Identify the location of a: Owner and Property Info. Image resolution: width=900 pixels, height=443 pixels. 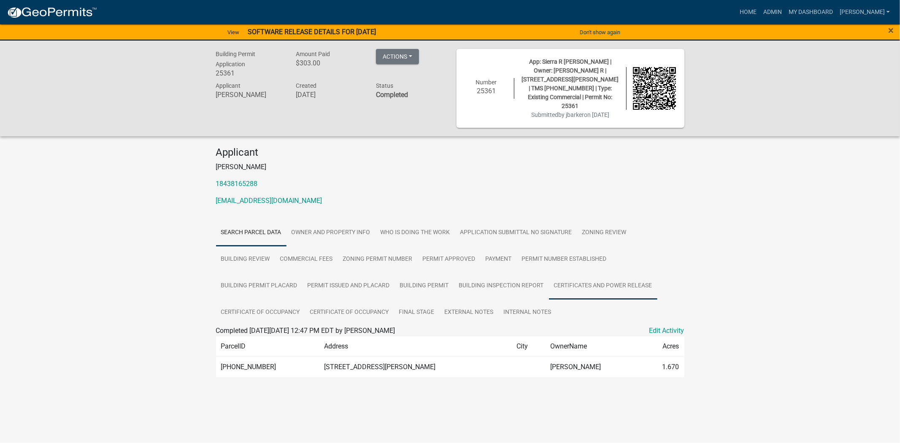
(331, 233).